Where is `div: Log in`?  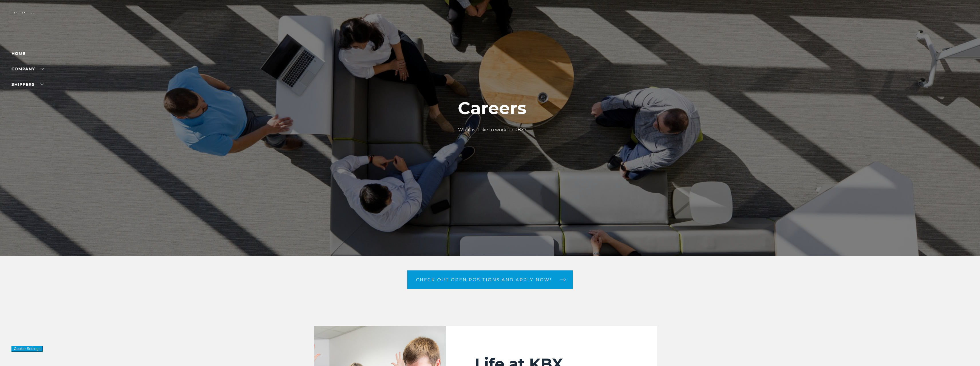
div: Log in is located at coordinates (23, 15).